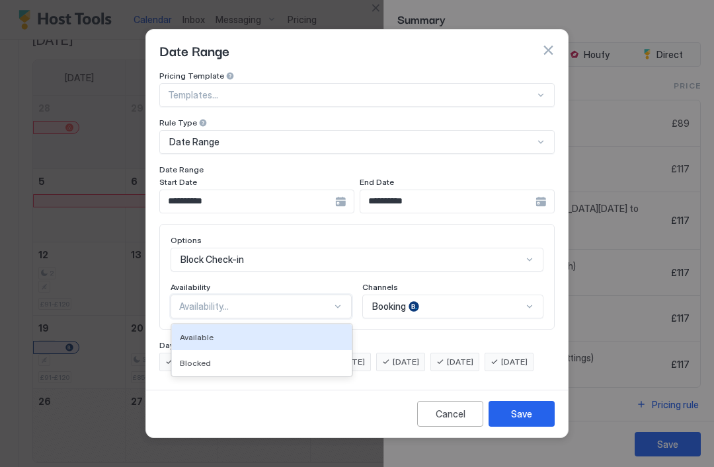  Describe the element at coordinates (178, 122) in the screenshot. I see `span: Rule Type` at that location.